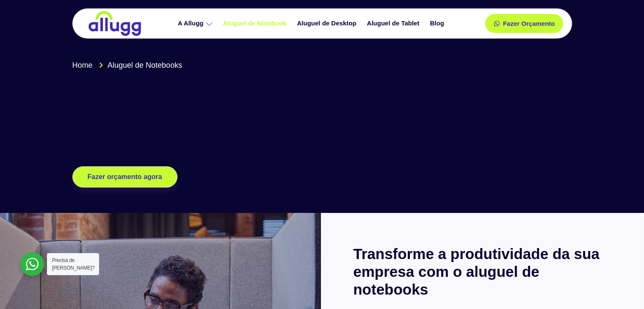 The image size is (644, 309). What do you see at coordinates (529, 23) in the screenshot?
I see `span: Fazer Orçamento` at bounding box center [529, 23].